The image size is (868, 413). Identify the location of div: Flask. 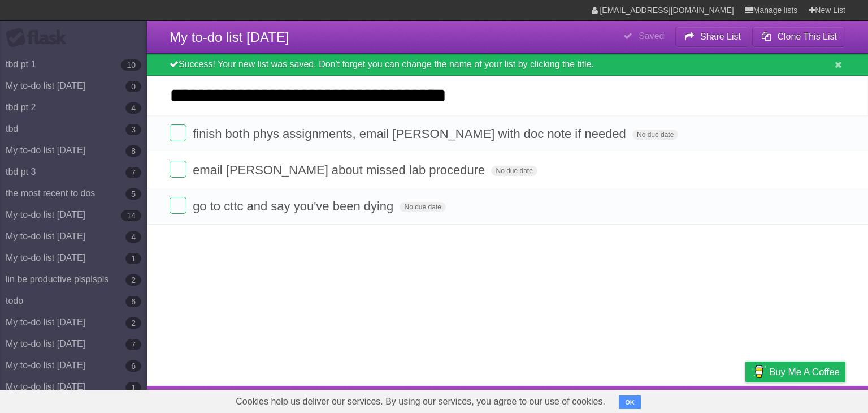
(39, 38).